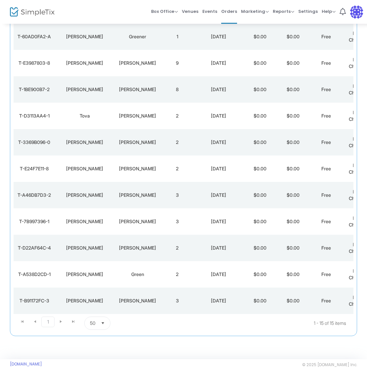 This screenshot has width=367, height=379. What do you see at coordinates (259, 323) in the screenshot?
I see `kendo-pager-info: 1 - 15 of 15 items` at bounding box center [259, 323].